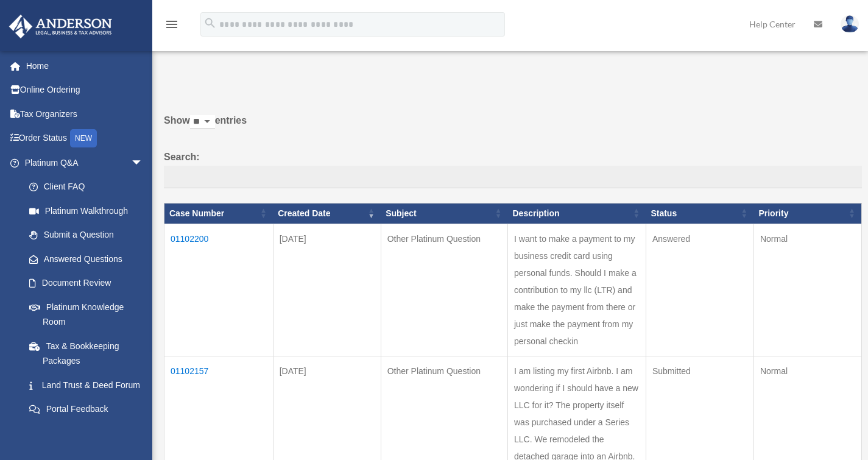 The width and height of the screenshot is (868, 460). I want to click on i: menu, so click(172, 25).